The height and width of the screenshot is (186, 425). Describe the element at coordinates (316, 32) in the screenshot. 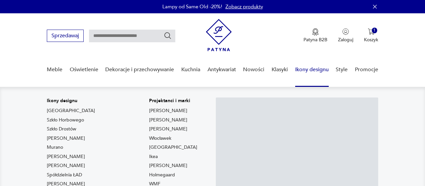

I see `img: Ikona medalu` at that location.